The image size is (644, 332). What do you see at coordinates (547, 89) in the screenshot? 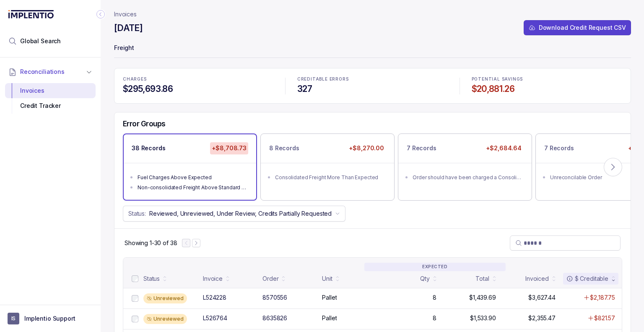
I see `h4: $20,881.26` at bounding box center [547, 89].